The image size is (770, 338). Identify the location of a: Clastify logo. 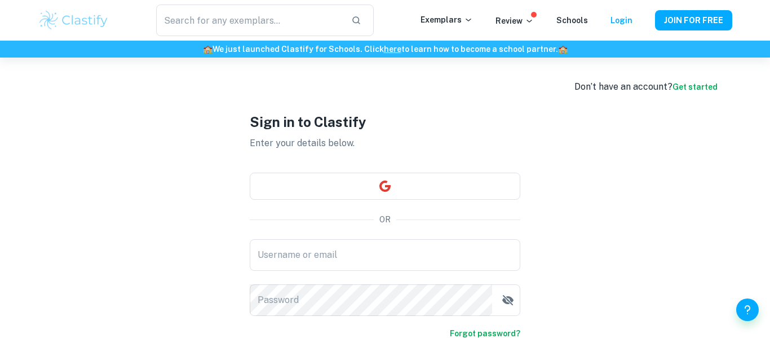
(73, 20).